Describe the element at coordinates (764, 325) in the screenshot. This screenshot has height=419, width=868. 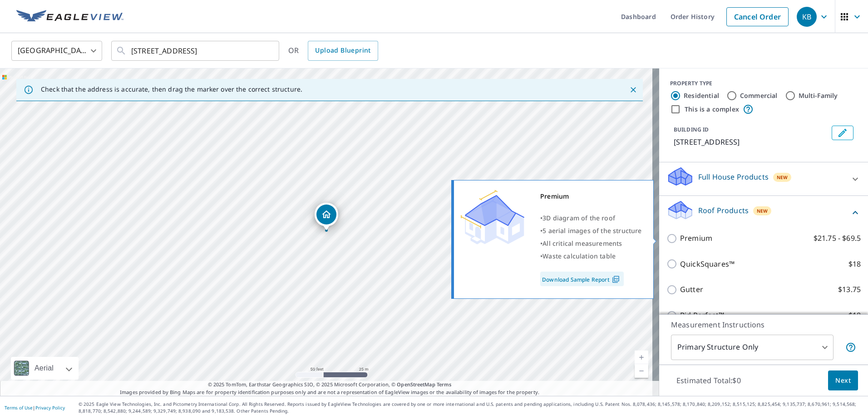
I see `p: Measurement Instructions` at that location.